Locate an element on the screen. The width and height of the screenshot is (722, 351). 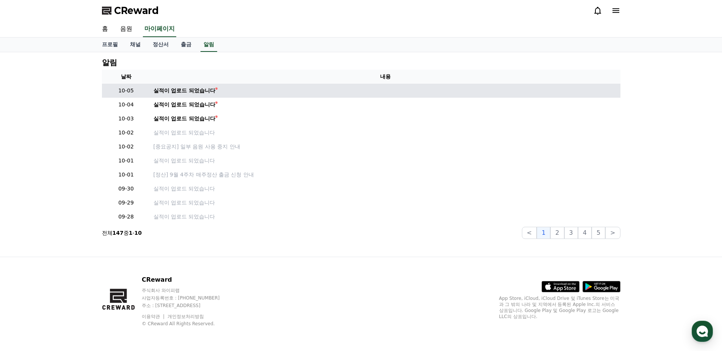
h4: 알림 is located at coordinates (110, 63).